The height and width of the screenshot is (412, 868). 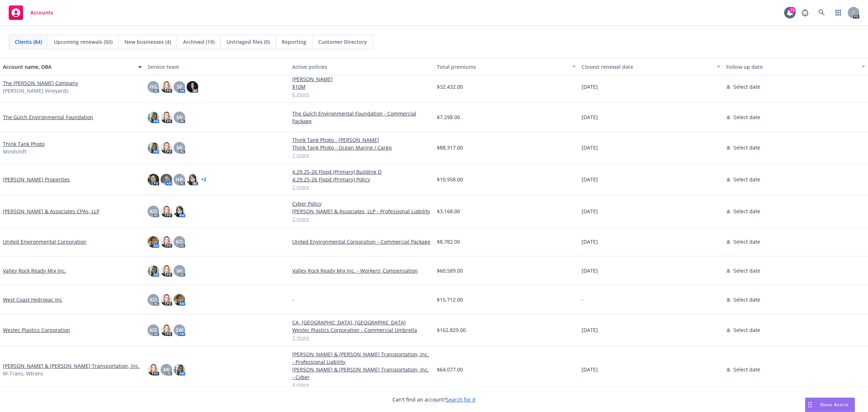 What do you see at coordinates (28, 42) in the screenshot?
I see `span: Clients (84)` at bounding box center [28, 42].